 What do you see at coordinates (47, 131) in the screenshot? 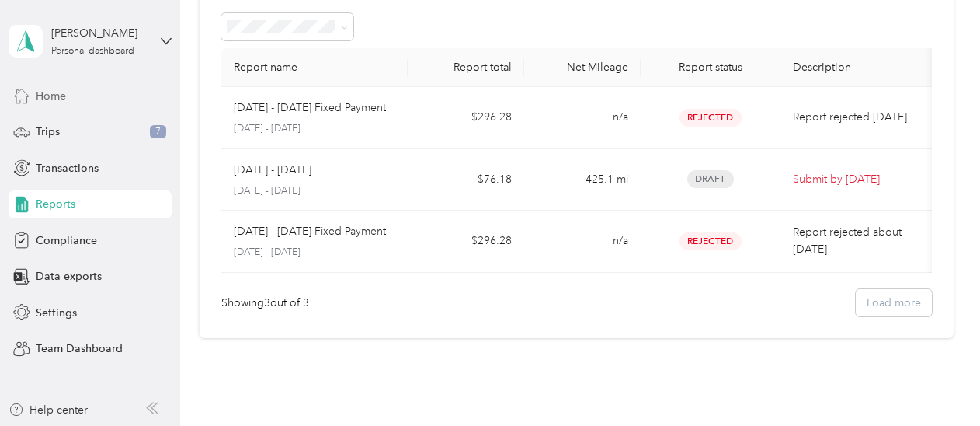
I see `span: Trips` at bounding box center [47, 131].